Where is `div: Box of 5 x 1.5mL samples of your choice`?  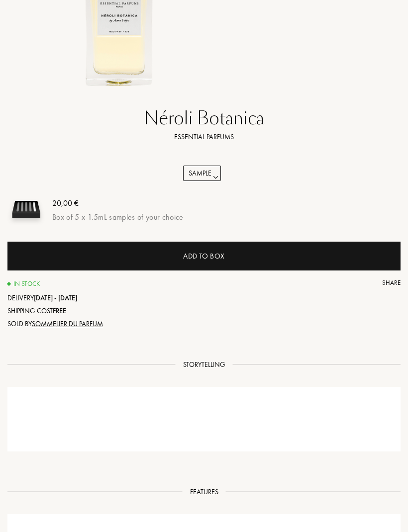
div: Box of 5 x 1.5mL samples of your choice is located at coordinates (117, 218).